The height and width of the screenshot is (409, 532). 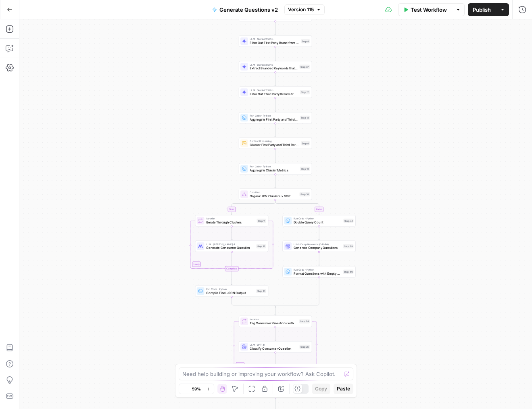 What do you see at coordinates (276, 41) in the screenshot?
I see `div: LLM · Gemini 2.5 ProFilter Out First Party Brand from KeywordsStep 8` at bounding box center [276, 41].